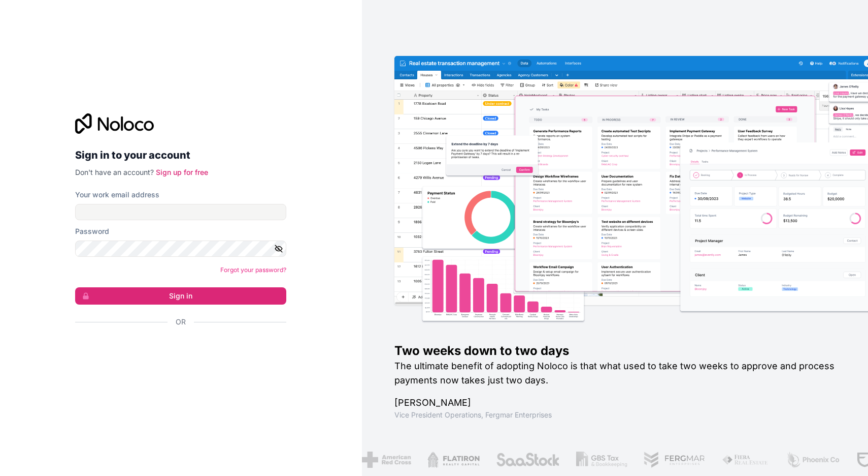 The height and width of the screenshot is (476, 868). Describe the element at coordinates (181, 155) in the screenshot. I see `h2: Sign in to your account` at that location.